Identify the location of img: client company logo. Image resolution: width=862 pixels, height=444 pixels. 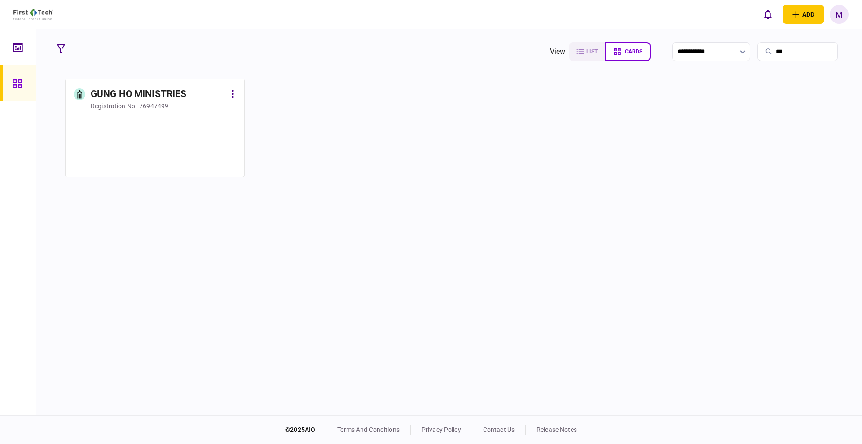
(33, 14).